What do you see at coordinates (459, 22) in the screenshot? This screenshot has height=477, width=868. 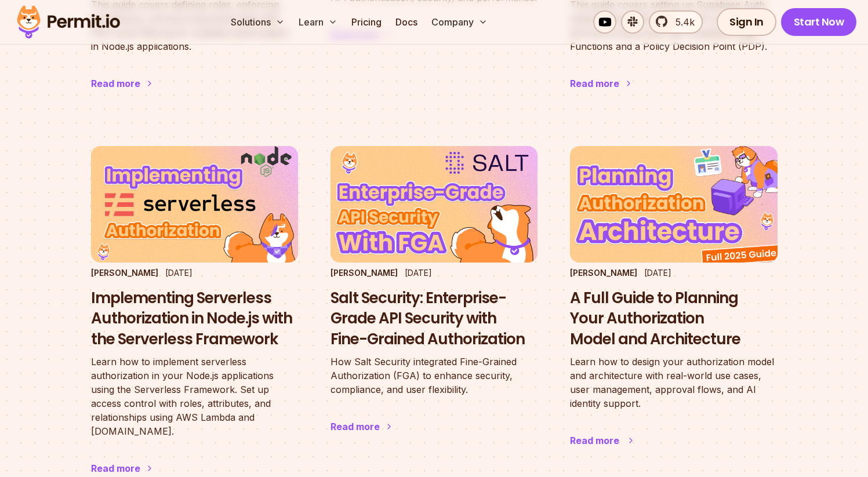 I see `button: Company` at bounding box center [459, 22].